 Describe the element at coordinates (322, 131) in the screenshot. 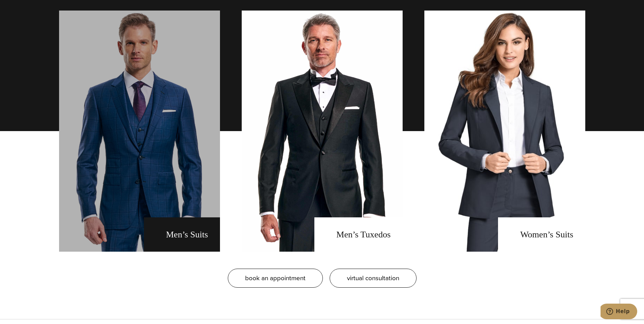

I see `a: men's tuxedos` at that location.